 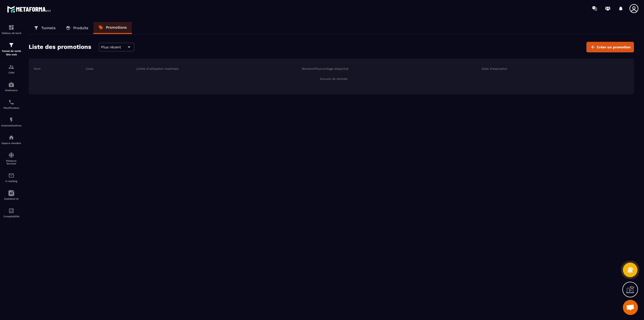 I want to click on p: Espace membre, so click(x=11, y=143).